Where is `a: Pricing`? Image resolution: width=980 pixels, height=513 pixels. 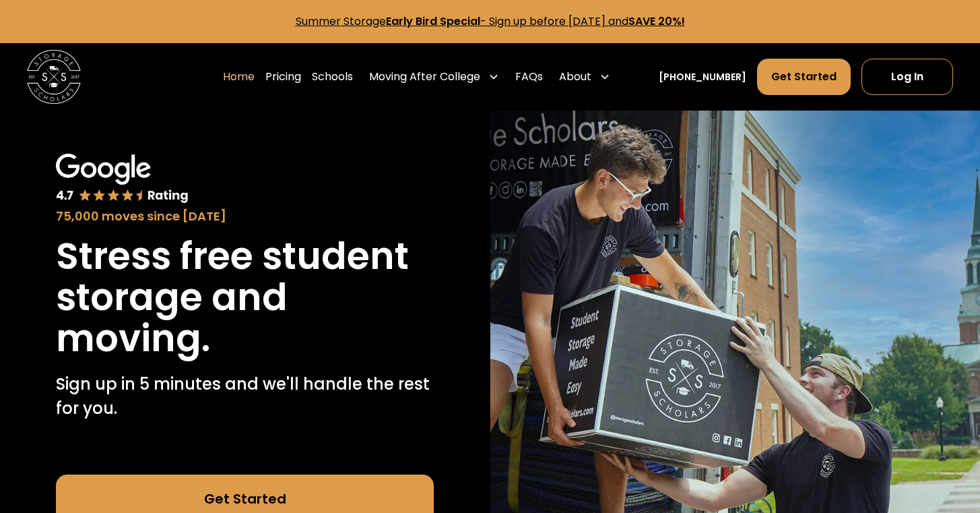
a: Pricing is located at coordinates (283, 77).